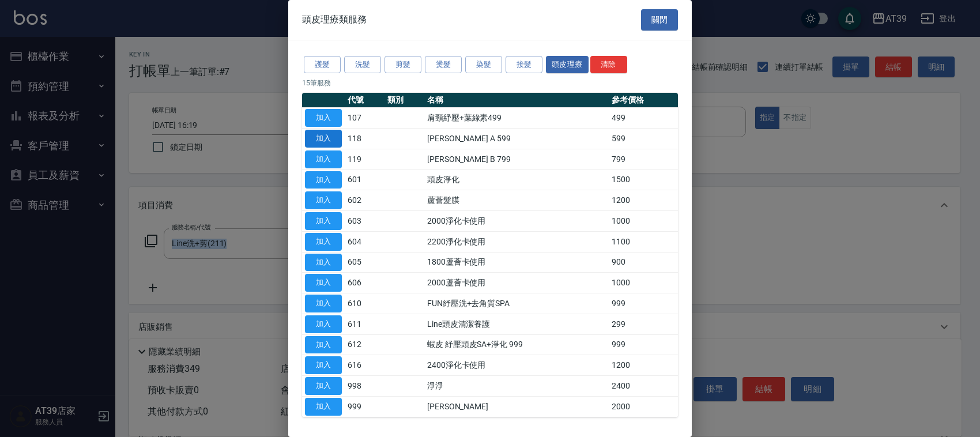 The image size is (980, 437). What do you see at coordinates (516, 242) in the screenshot?
I see `td: 2200淨化卡使用` at bounding box center [516, 242].